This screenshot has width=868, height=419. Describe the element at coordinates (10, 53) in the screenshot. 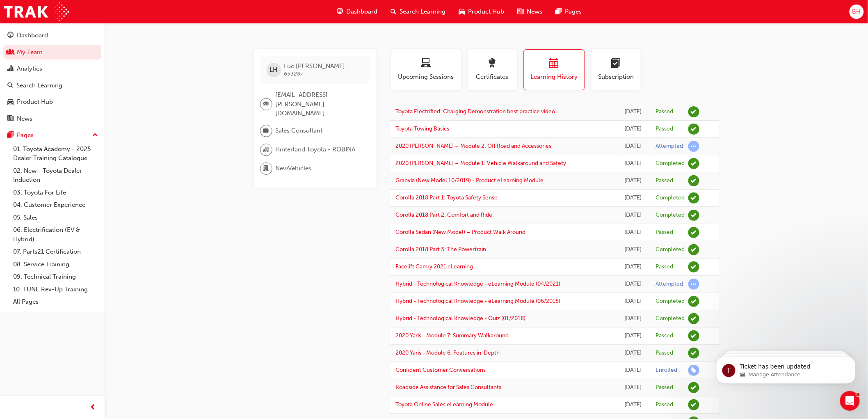

I see `span: people-icon` at that location.